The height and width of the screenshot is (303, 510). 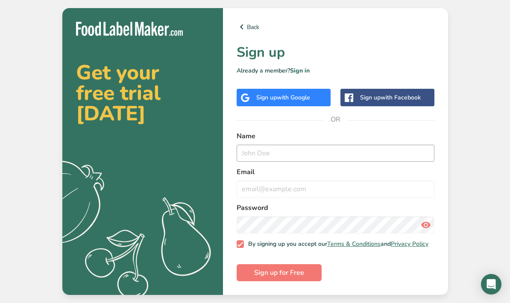 I want to click on a: Terms & Conditions, so click(x=354, y=244).